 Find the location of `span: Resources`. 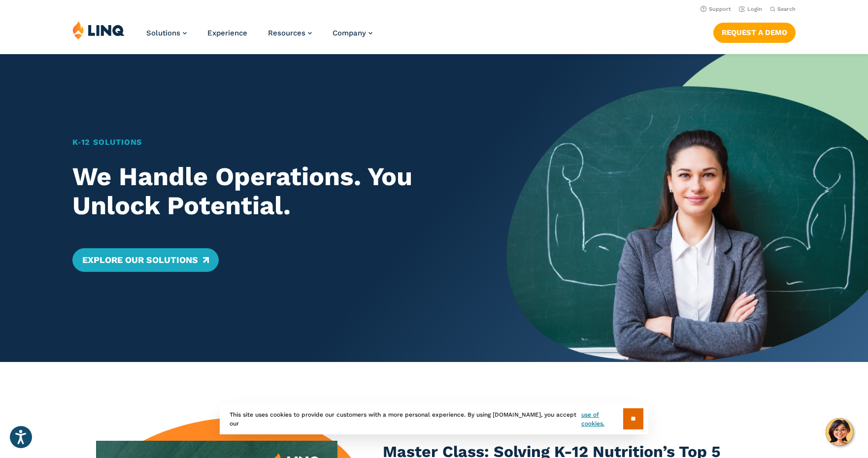

span: Resources is located at coordinates (287, 33).